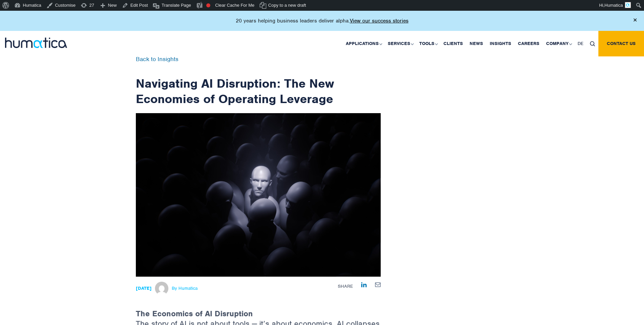 This screenshot has height=325, width=644. Describe the element at coordinates (194, 313) in the screenshot. I see `strong: The Economics of AI Disruption` at that location.